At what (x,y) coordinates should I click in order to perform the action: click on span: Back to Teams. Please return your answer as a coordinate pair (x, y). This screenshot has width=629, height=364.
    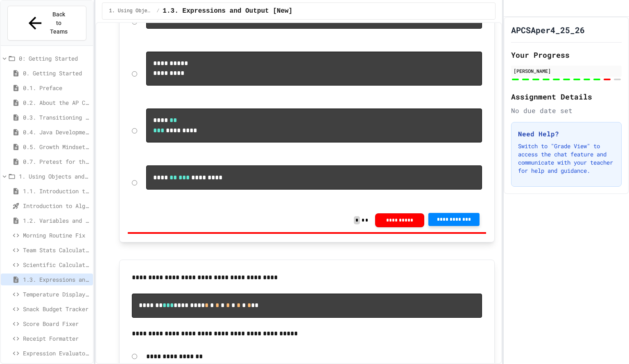
    Looking at the image, I should click on (59, 23).